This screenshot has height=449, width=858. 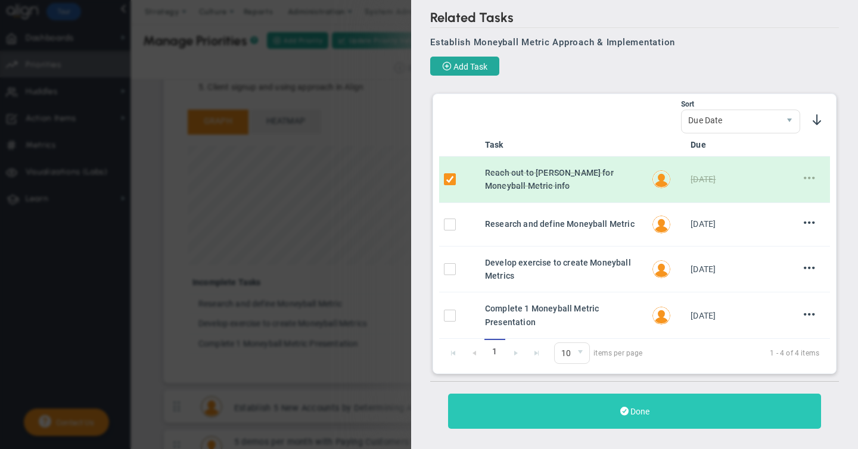 What do you see at coordinates (738, 353) in the screenshot?
I see `span: 1 - 4 of 4 items` at bounding box center [738, 353].